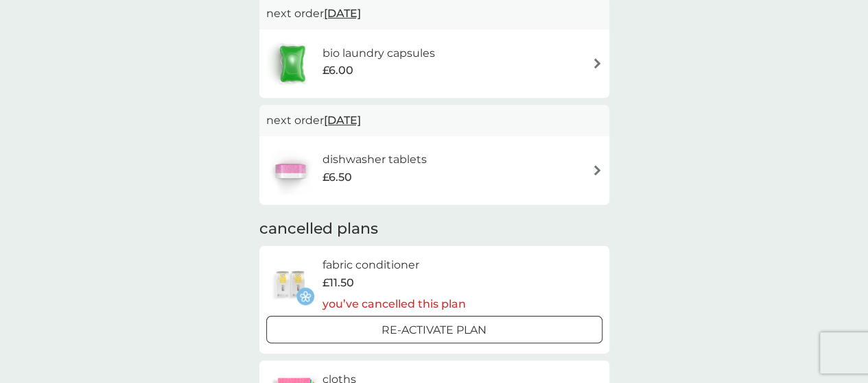 Image resolution: width=868 pixels, height=383 pixels. What do you see at coordinates (336, 177) in the screenshot?
I see `span: £6.50` at bounding box center [336, 177].